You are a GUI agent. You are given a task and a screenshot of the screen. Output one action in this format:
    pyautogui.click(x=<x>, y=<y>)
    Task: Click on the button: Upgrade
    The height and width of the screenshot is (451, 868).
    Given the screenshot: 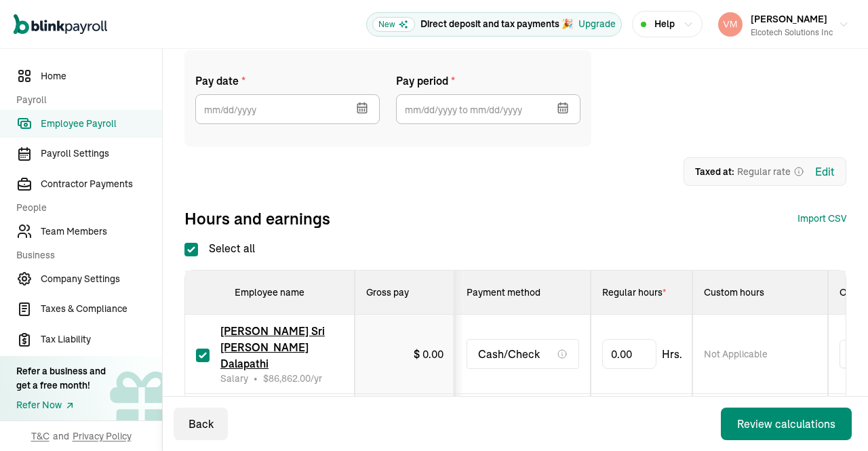 What is the action you would take?
    pyautogui.click(x=596, y=24)
    